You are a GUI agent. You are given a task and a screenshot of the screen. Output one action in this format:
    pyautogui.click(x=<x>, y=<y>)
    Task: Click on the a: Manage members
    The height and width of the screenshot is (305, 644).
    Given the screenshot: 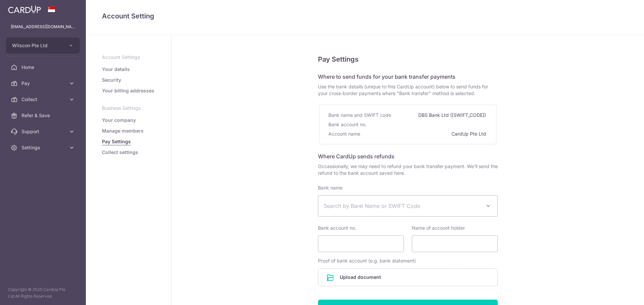 What is the action you would take?
    pyautogui.click(x=123, y=131)
    